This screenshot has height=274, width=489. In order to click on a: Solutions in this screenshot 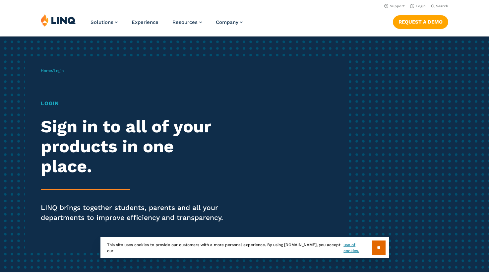, I will do `click(104, 22)`.